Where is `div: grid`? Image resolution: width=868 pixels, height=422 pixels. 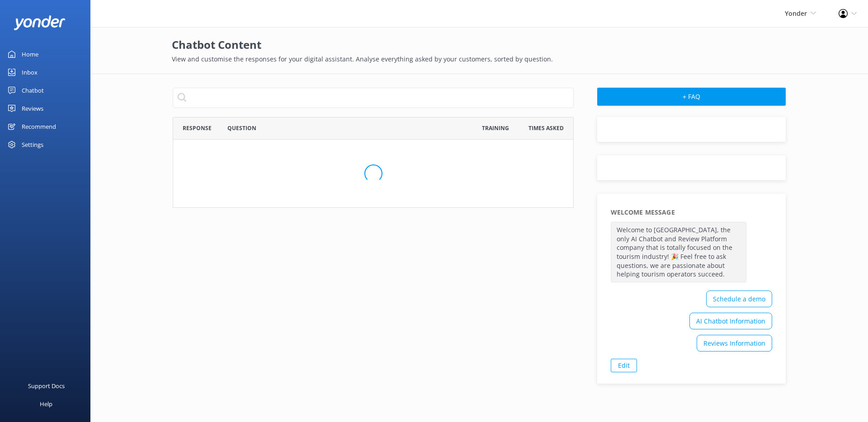 div: grid is located at coordinates (373, 174).